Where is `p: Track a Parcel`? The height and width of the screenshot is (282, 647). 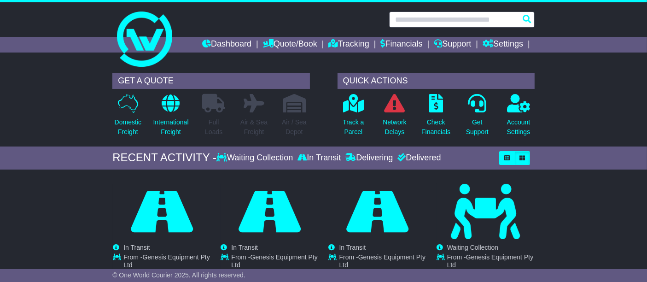 p: Track a Parcel is located at coordinates (353, 127).